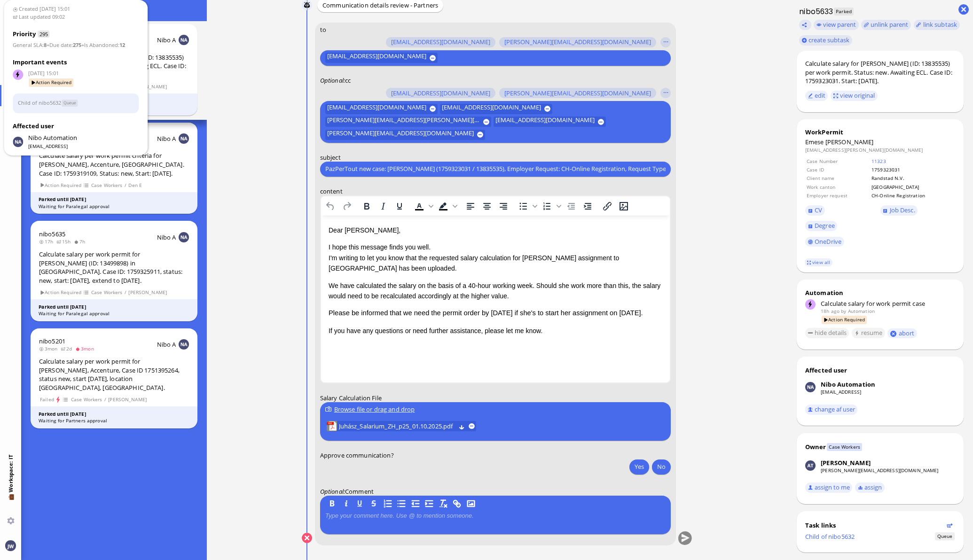  What do you see at coordinates (913, 195) in the screenshot?
I see `td: CH-Online Registration` at bounding box center [913, 195].